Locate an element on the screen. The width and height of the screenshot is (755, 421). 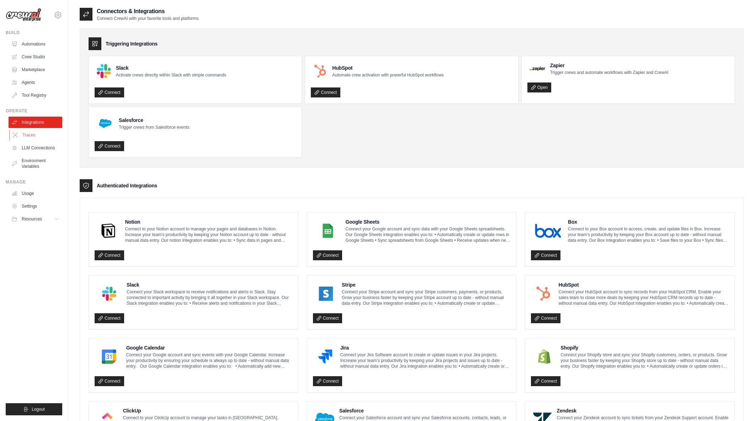
a: Settings is located at coordinates (35, 206).